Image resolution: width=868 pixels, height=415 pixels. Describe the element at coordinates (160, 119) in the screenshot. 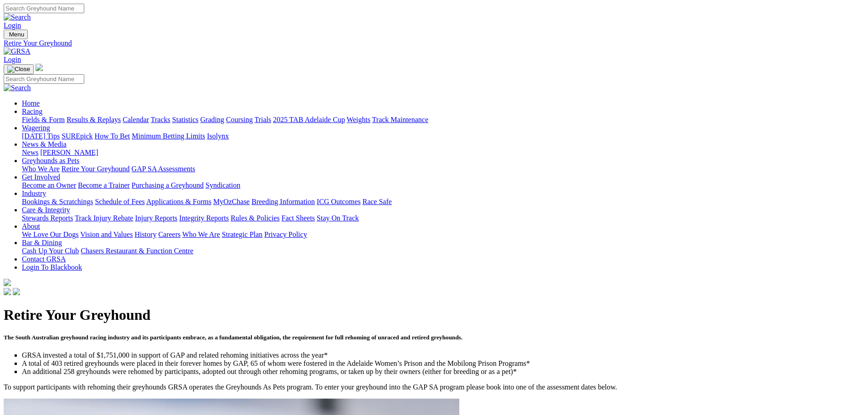

I see `a: Tracks` at that location.